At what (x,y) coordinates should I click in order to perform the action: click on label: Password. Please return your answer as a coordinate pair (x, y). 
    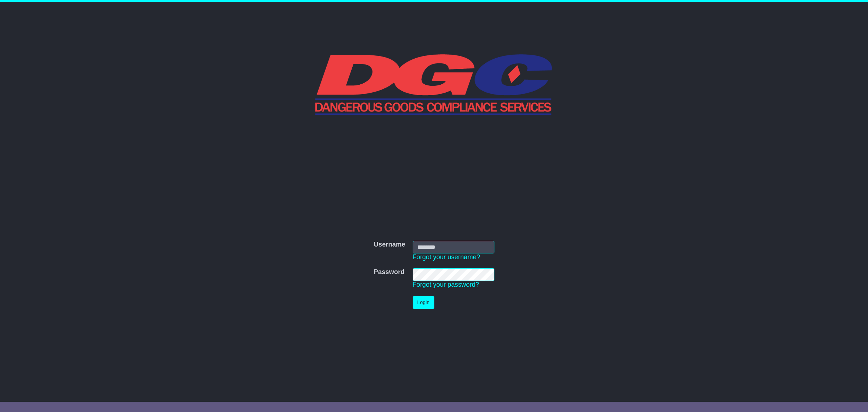
    Looking at the image, I should click on (389, 272).